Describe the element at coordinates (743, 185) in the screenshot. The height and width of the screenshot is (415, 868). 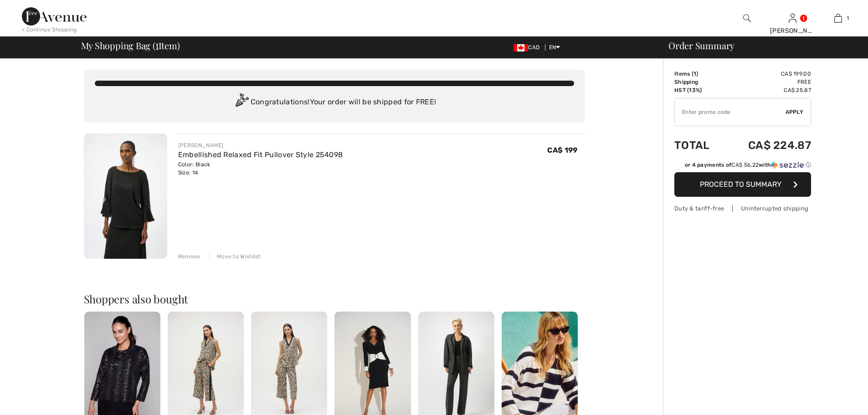
I see `button: Proceed to Summary` at that location.